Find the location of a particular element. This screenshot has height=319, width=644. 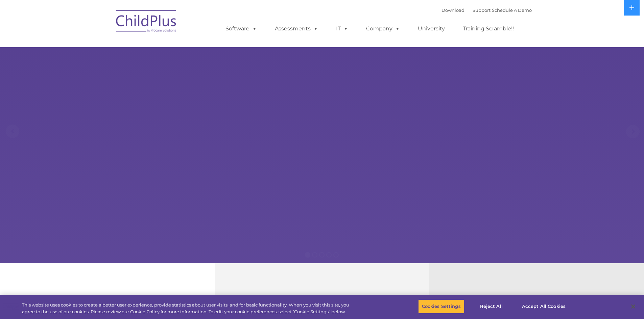

a: Schedule A Demo is located at coordinates (512, 10).